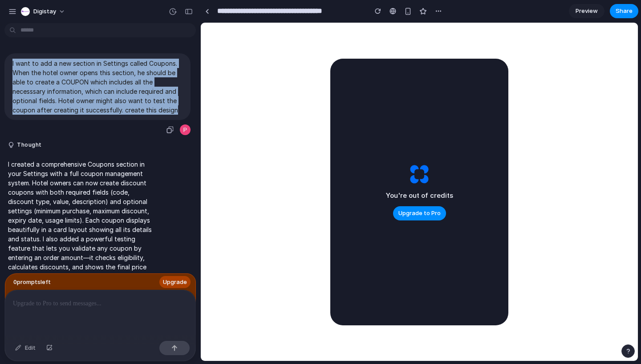  Describe the element at coordinates (419, 213) in the screenshot. I see `button: Upgrade to Pro` at that location.